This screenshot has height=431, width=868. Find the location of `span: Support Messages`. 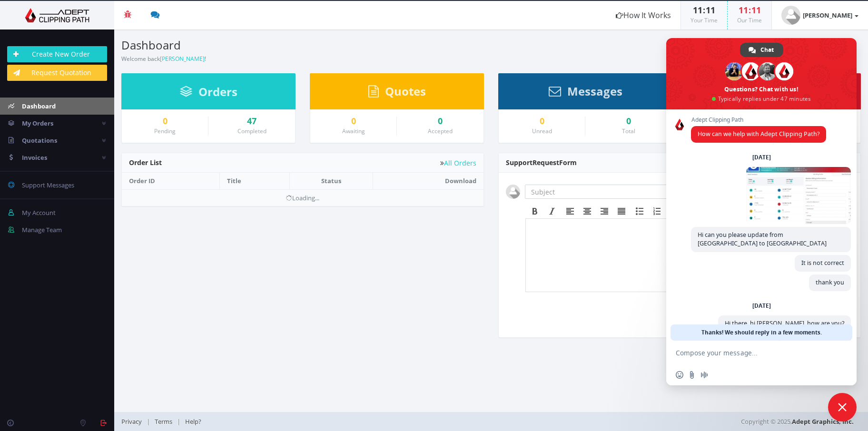

span: Support Messages is located at coordinates (48, 185).